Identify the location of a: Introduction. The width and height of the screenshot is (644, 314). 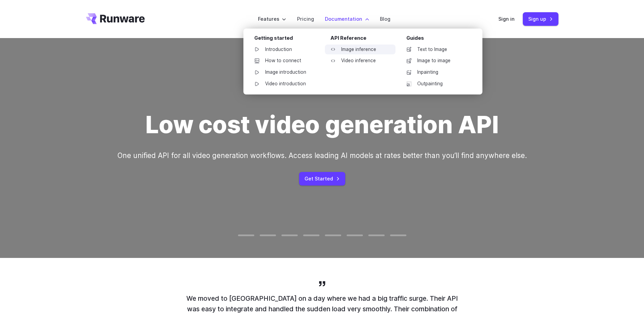
(284, 50).